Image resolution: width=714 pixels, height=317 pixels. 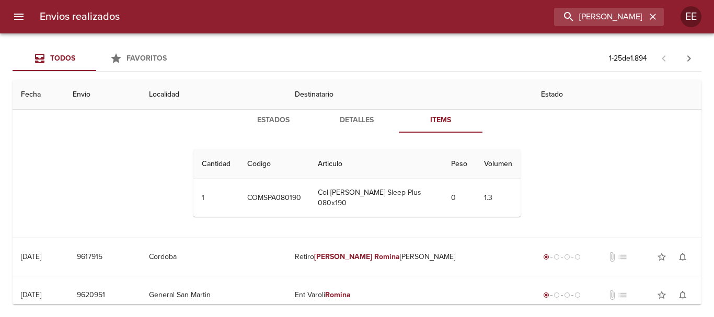 I want to click on td: Cordoba, so click(x=213, y=257).